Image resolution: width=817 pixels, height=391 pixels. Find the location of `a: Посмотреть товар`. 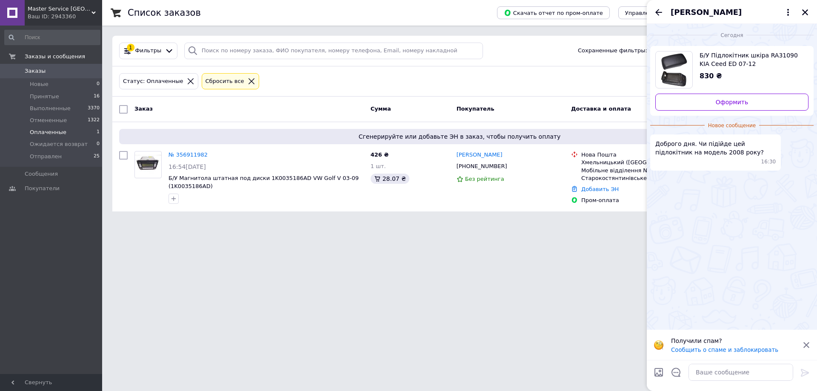

a: Посмотреть товар is located at coordinates (732, 70).